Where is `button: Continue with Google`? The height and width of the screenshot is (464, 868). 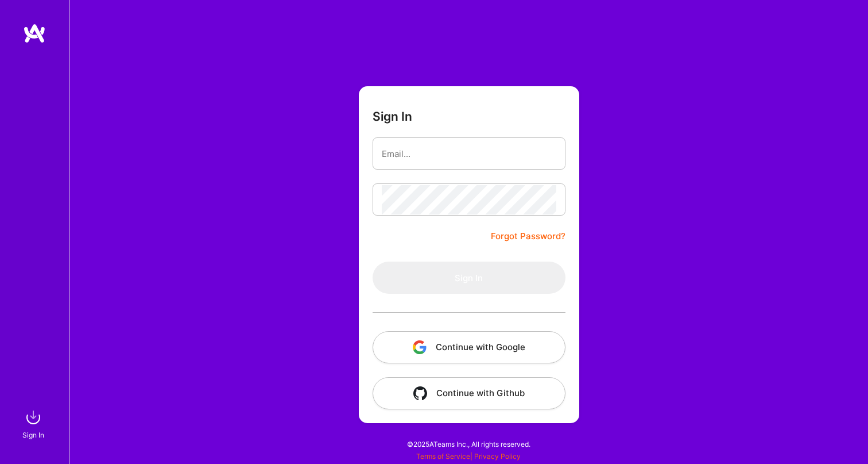
button: Continue with Google is located at coordinates (469, 347).